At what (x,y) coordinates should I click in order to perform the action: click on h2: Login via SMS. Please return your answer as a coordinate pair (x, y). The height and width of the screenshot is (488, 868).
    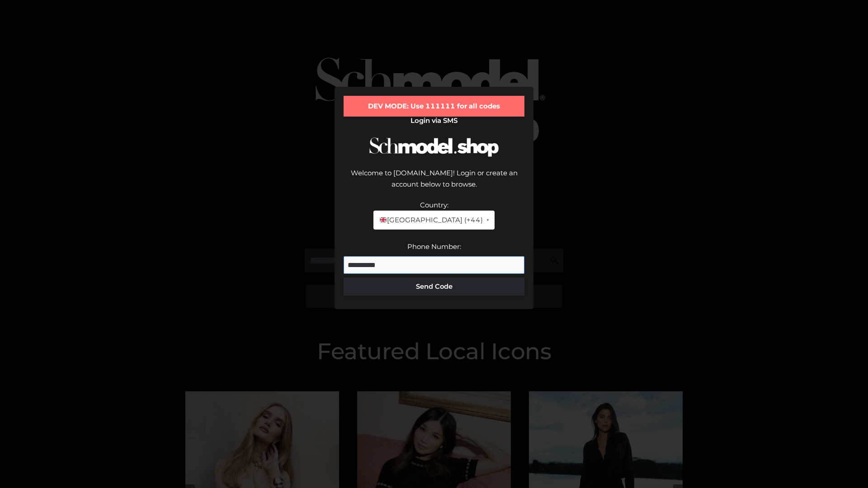
    Looking at the image, I should click on (434, 121).